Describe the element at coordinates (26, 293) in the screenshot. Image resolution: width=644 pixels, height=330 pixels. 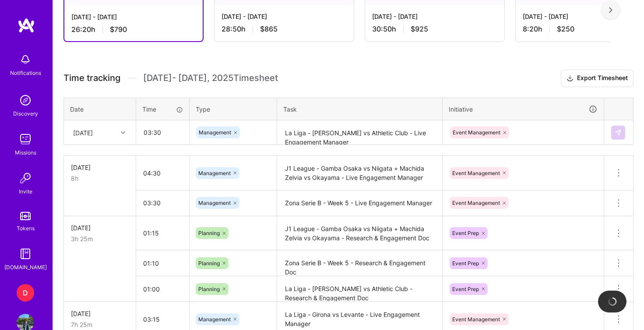
I see `a: D` at that location.